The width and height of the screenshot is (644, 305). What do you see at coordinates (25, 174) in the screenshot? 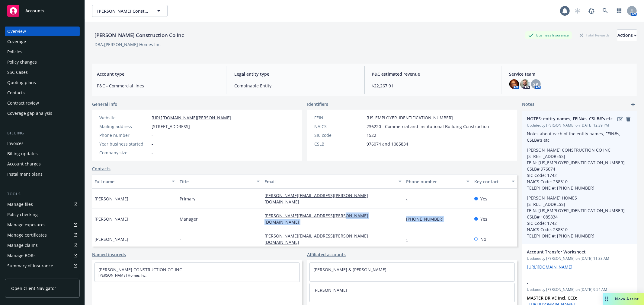
I see `div: Installment plans` at bounding box center [25, 174].